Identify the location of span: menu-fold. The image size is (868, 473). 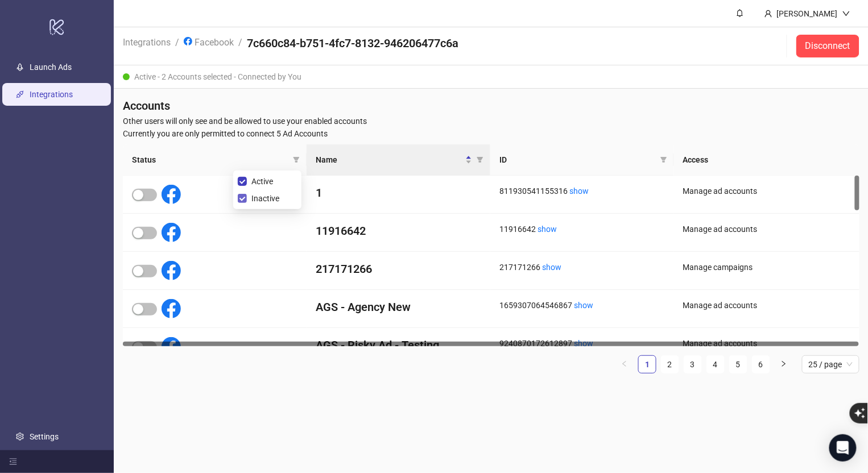
(13, 462).